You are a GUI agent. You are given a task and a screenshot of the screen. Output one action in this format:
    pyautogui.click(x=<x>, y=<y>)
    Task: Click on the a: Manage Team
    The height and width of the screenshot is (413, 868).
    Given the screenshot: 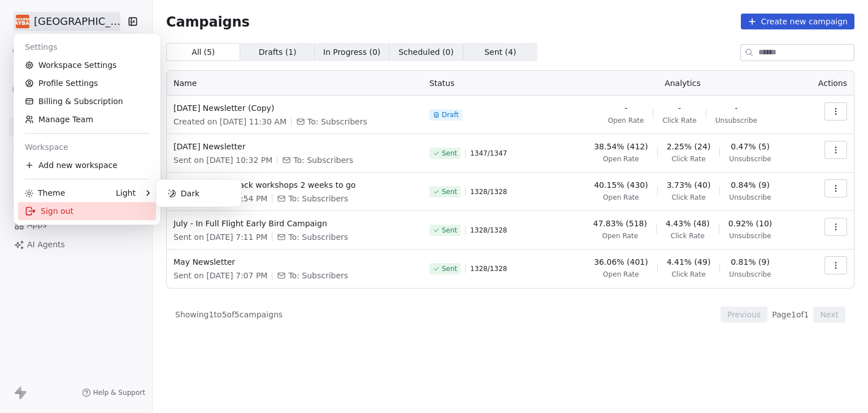 What is the action you would take?
    pyautogui.click(x=87, y=120)
    